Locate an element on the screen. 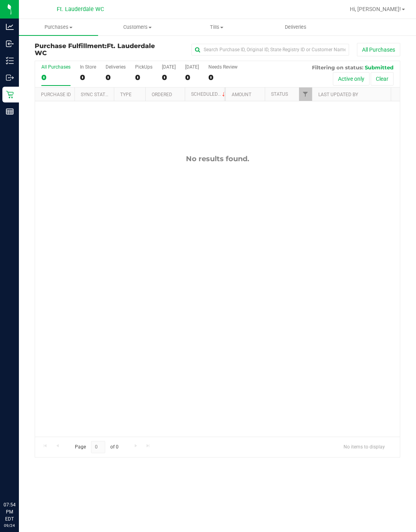 This screenshot has width=416, height=532. a: Status is located at coordinates (279, 94).